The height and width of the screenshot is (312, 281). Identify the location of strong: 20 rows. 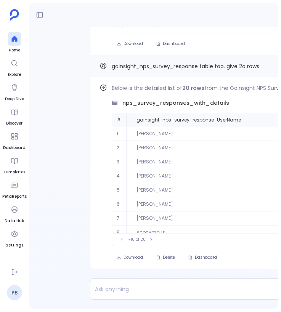
(193, 88).